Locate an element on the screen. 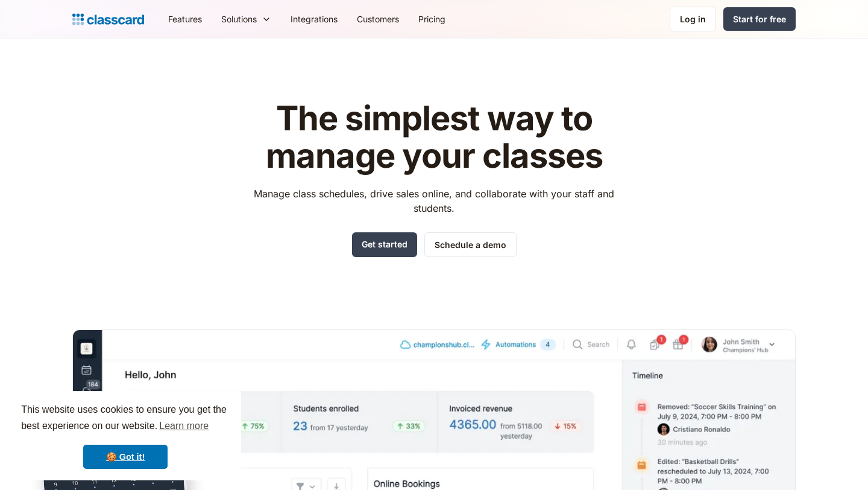 The image size is (868, 490). a: Get started is located at coordinates (385, 244).